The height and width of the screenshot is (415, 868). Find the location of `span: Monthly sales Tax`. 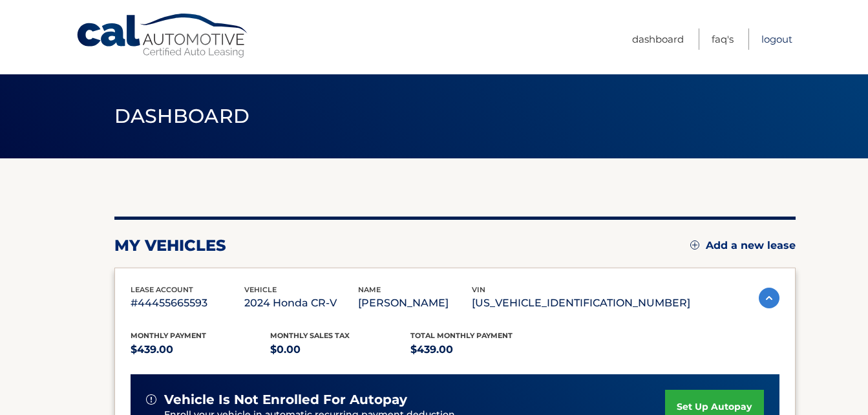

span: Monthly sales Tax is located at coordinates (310, 336).